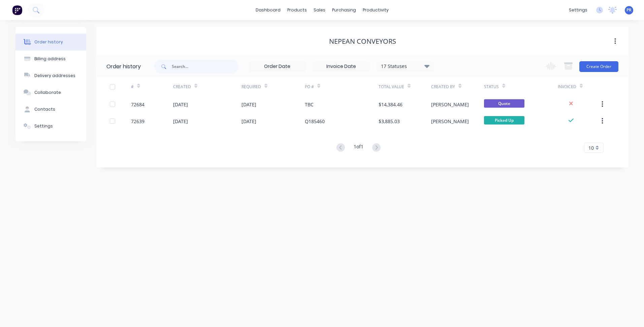  I want to click on div: sales, so click(319, 10).